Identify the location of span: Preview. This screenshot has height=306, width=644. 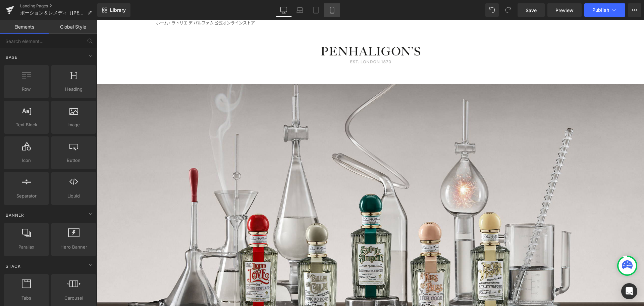
(564, 10).